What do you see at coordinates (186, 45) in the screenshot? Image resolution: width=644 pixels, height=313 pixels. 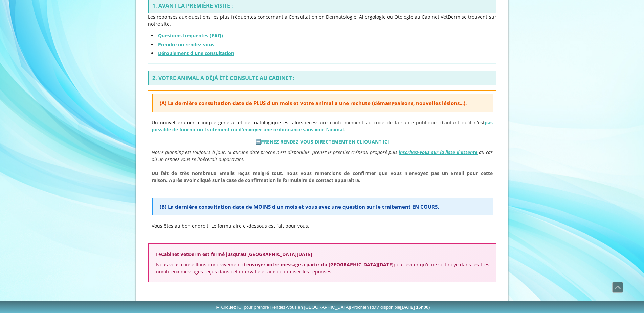 I see `strong: Prendre un rendez-vous` at bounding box center [186, 45].